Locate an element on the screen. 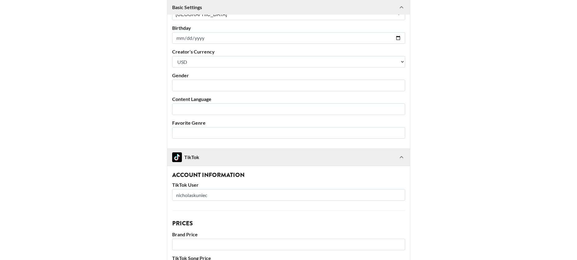 Image resolution: width=577 pixels, height=260 pixels. label: Creator's Currency is located at coordinates (288, 52).